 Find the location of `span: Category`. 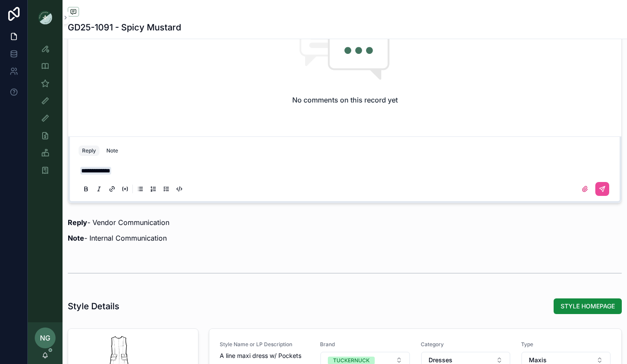

span: Category is located at coordinates (466, 344).